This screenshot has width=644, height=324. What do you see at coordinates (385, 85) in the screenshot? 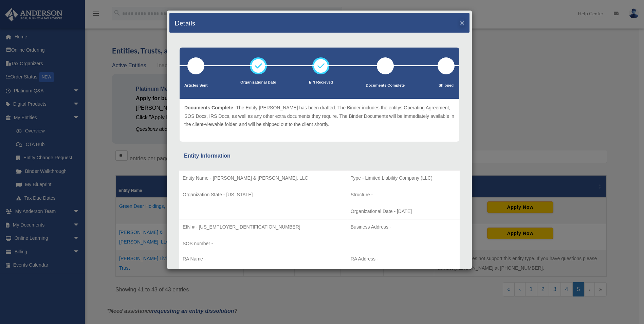
I see `p: Documents Complete` at bounding box center [385, 85].